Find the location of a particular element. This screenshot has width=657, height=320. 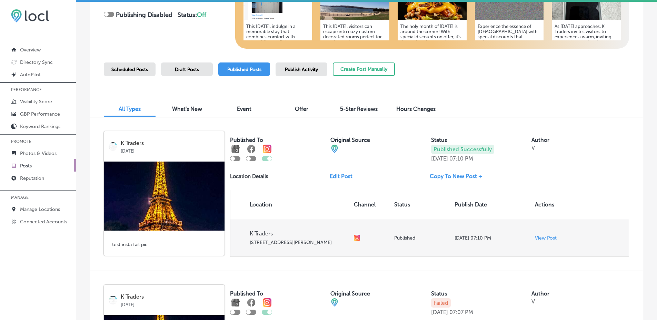

span: 5-Star Reviews is located at coordinates (359, 109).